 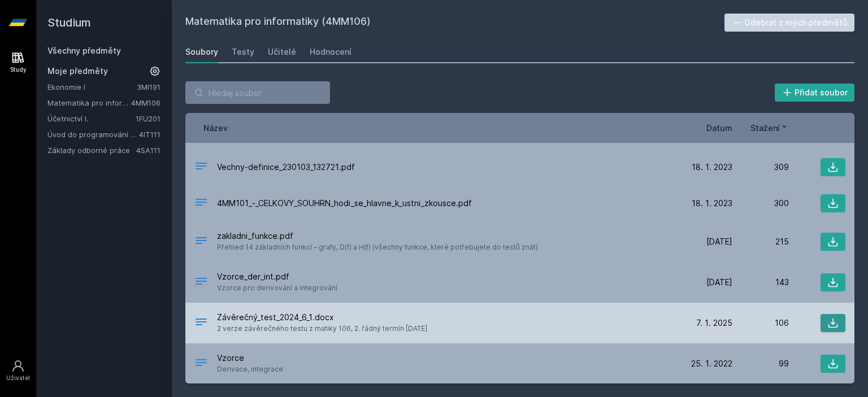 I want to click on span: Vzorce pro derivování a integrování, so click(x=277, y=288).